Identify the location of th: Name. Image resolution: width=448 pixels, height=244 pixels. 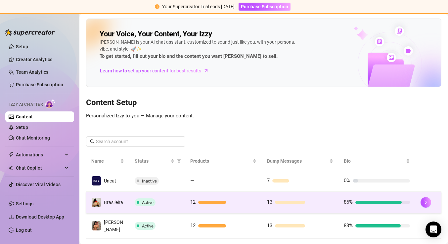
(108, 161).